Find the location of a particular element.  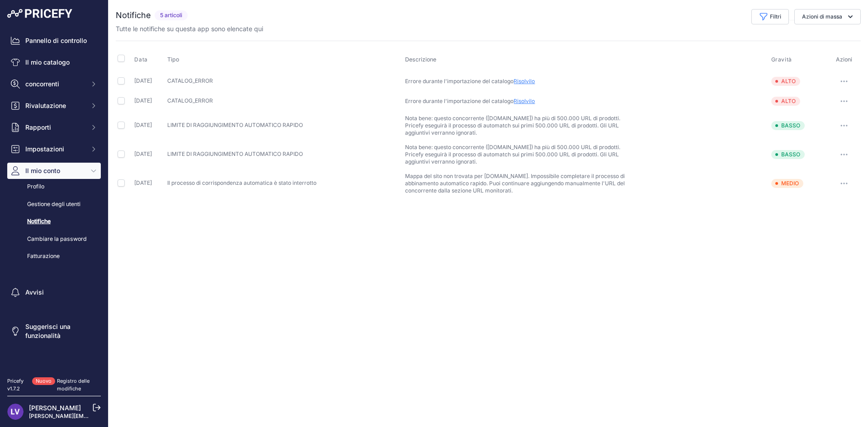

font: Azioni di massa is located at coordinates (821, 17).